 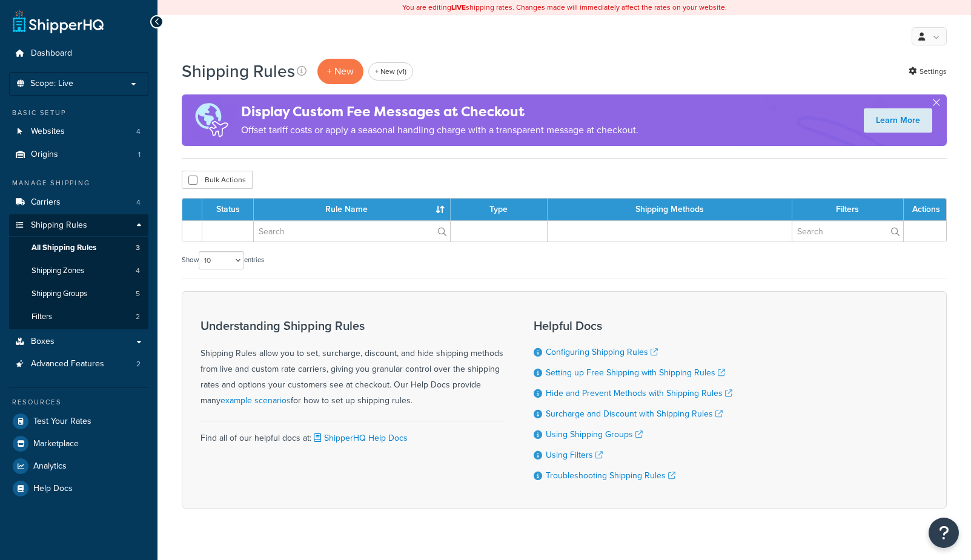 I want to click on span: 5, so click(x=137, y=293).